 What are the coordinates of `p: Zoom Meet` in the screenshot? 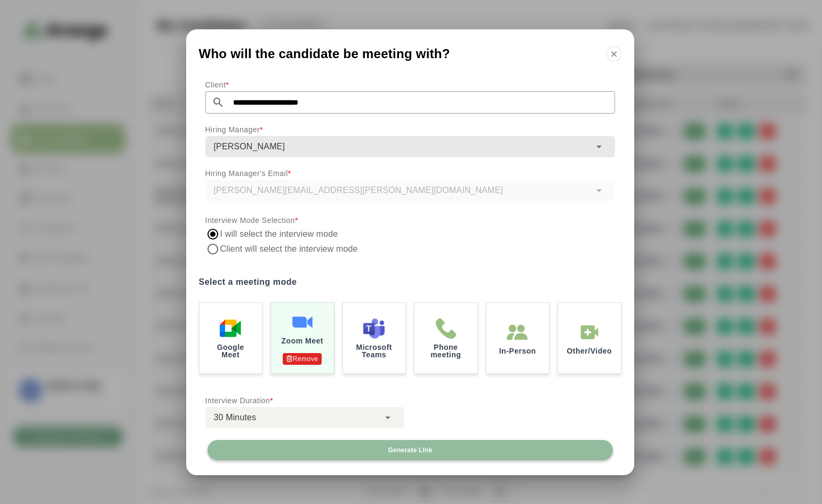 It's located at (303, 341).